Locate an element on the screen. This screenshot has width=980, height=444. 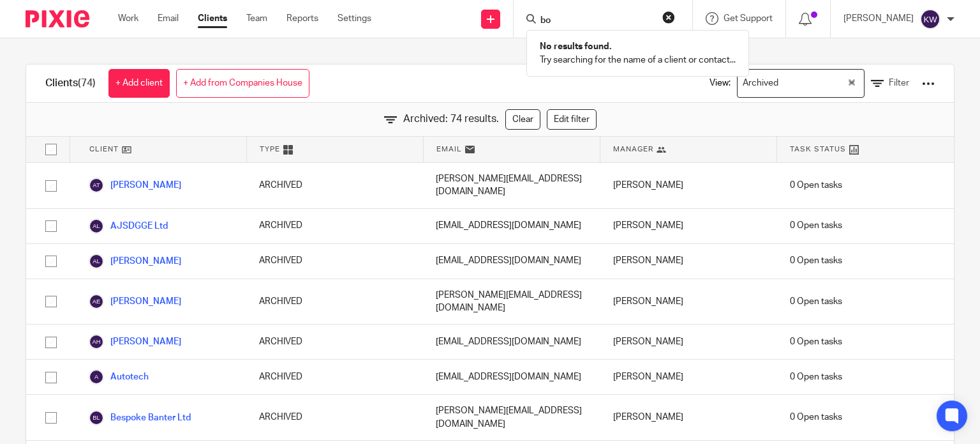
span: Archived is located at coordinates (761, 83).